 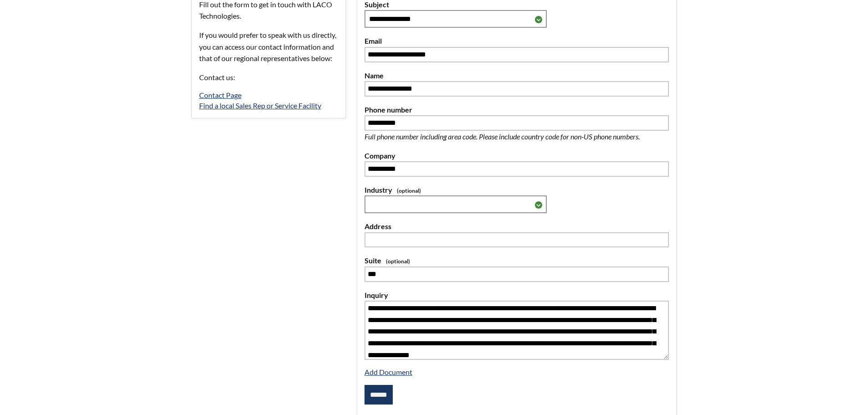 What do you see at coordinates (517, 190) in the screenshot?
I see `label: Industry` at bounding box center [517, 190].